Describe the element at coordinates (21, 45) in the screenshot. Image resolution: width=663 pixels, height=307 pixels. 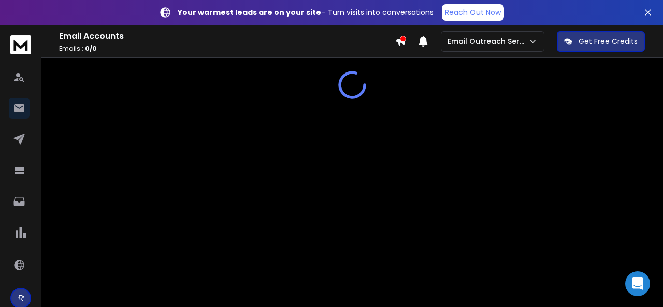
I see `img: logo` at that location.